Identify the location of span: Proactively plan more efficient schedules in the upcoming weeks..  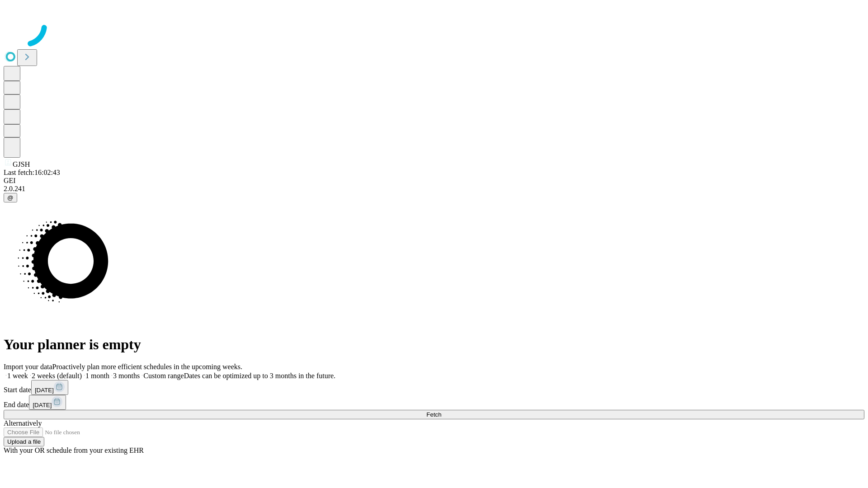
(147, 366).